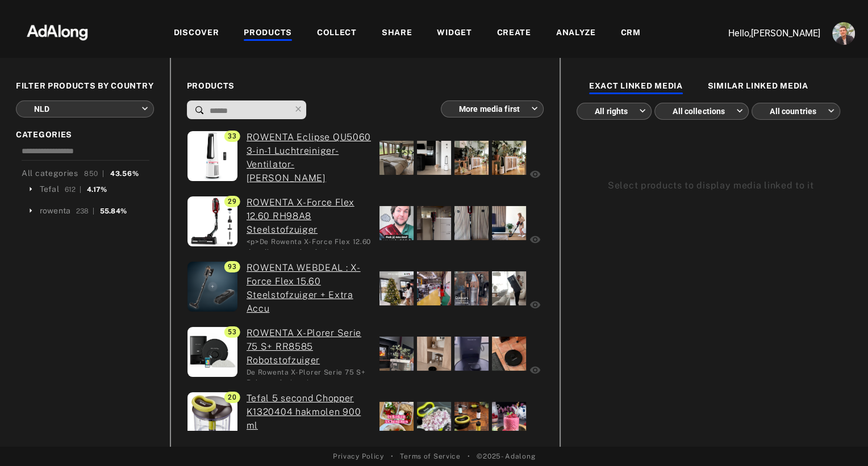 This screenshot has width=868, height=466. Describe the element at coordinates (631, 33) in the screenshot. I see `div: CRM` at that location.